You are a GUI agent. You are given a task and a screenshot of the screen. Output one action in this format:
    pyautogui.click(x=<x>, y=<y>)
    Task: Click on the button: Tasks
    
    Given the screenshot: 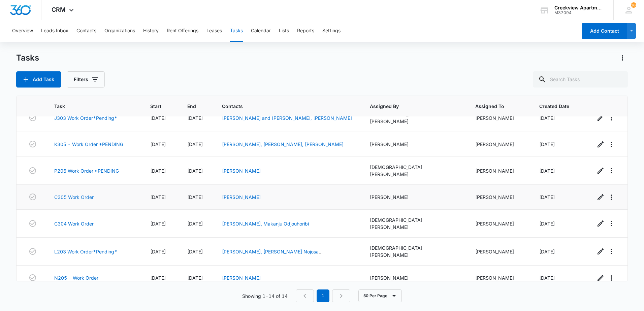 What is the action you would take?
    pyautogui.click(x=237, y=31)
    